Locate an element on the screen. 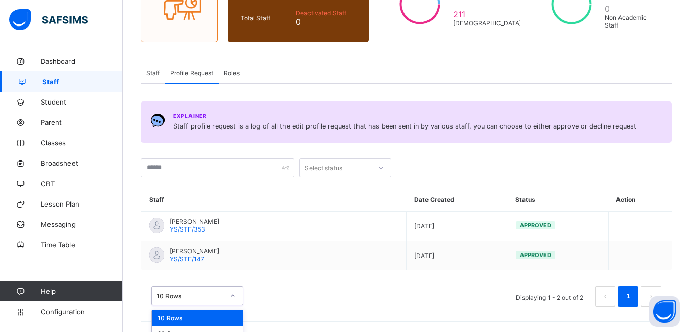 The image size is (690, 332). span: Roles is located at coordinates (231, 73).